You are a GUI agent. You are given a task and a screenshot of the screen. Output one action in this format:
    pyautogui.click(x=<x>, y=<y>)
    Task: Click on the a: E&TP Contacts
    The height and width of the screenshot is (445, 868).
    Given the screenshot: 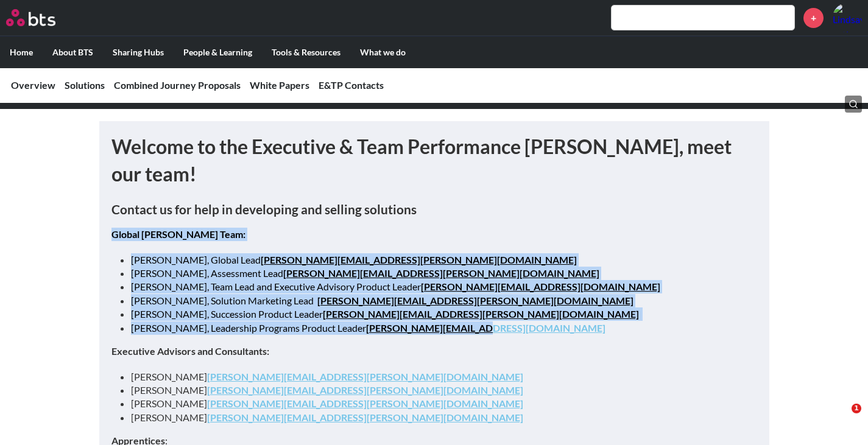 What is the action you would take?
    pyautogui.click(x=351, y=85)
    